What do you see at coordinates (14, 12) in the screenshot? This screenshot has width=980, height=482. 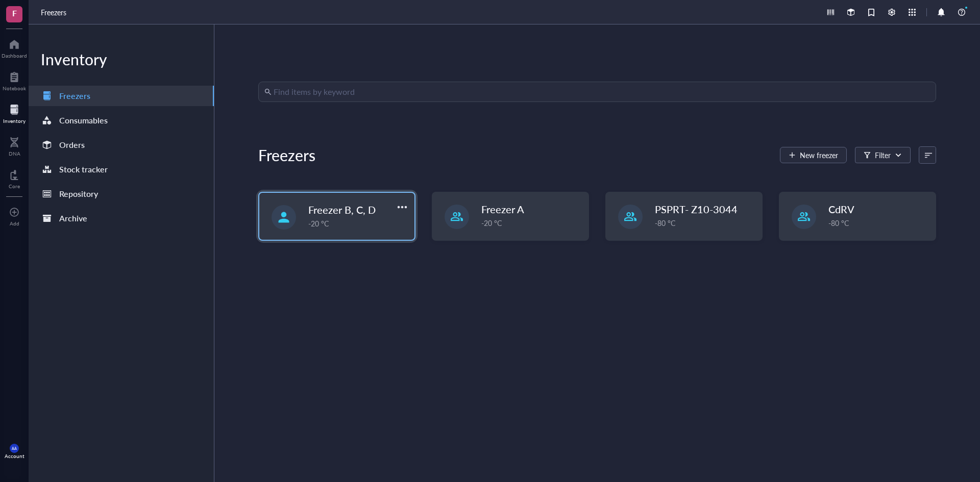 I see `span: F` at bounding box center [14, 12].